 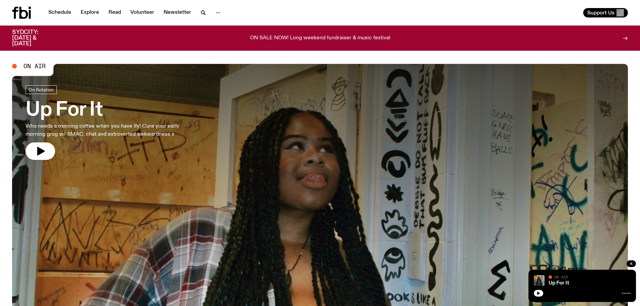 I want to click on a: Up For It, so click(x=558, y=283).